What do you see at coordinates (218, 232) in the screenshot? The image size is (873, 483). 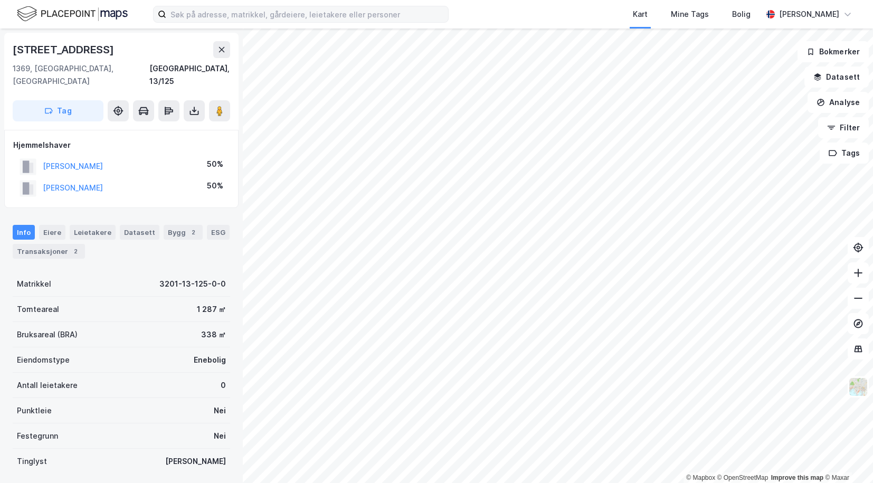 I see `div: ESG` at bounding box center [218, 232].